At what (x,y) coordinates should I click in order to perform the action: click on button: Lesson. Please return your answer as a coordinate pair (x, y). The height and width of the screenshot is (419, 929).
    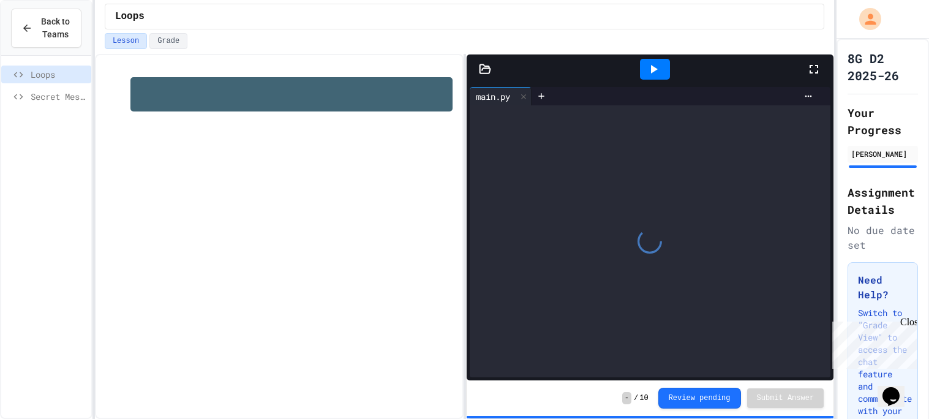
    Looking at the image, I should click on (126, 41).